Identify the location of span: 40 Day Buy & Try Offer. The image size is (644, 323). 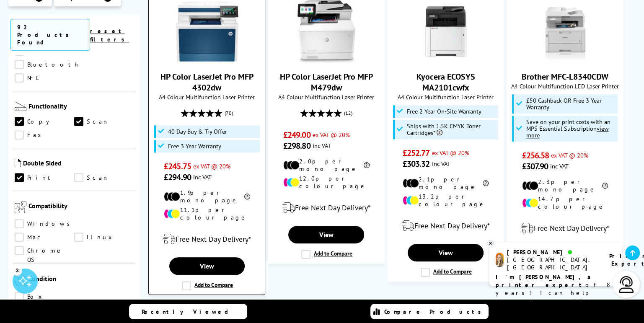
(197, 131).